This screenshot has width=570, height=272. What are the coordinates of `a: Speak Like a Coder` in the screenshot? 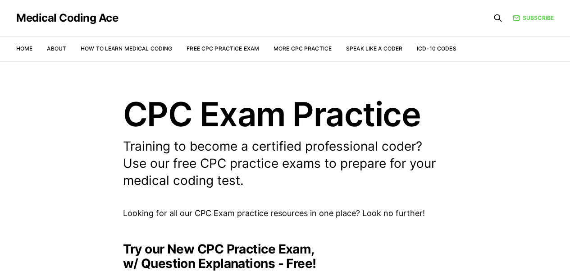 It's located at (374, 48).